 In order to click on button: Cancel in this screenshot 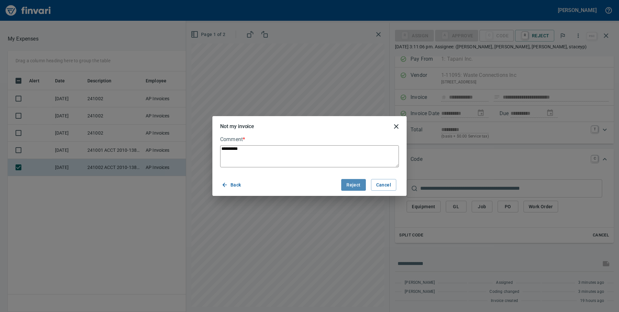, I will do `click(384, 185)`.